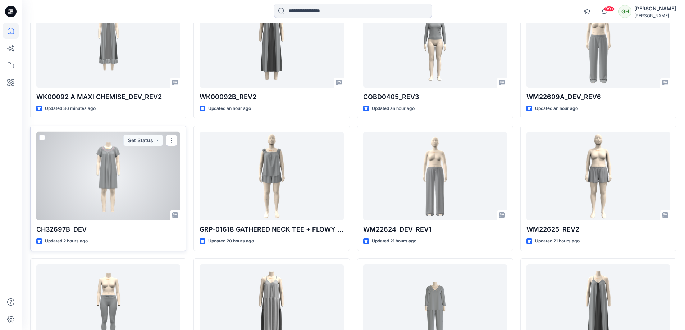 Image resolution: width=685 pixels, height=330 pixels. Describe the element at coordinates (435, 97) in the screenshot. I see `p: COBD0405_REV3` at that location.